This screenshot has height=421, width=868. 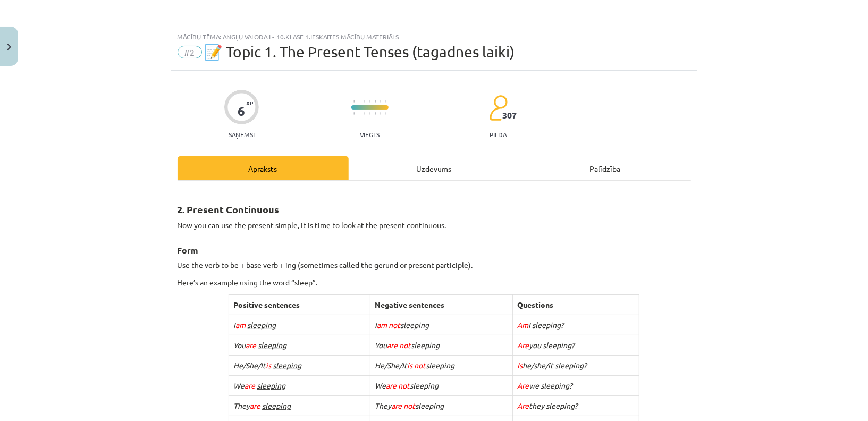 I want to click on i: they sleeping?, so click(x=547, y=405).